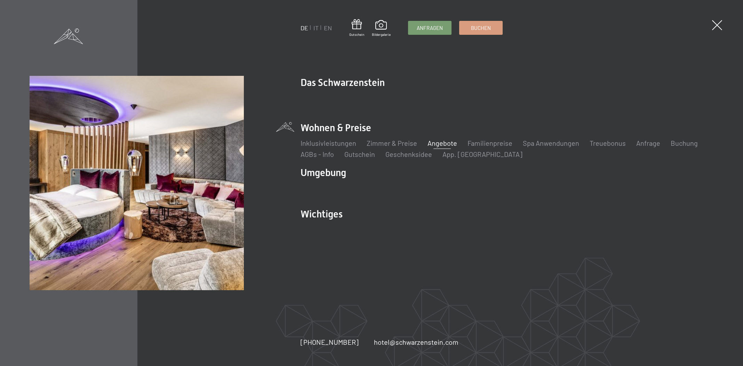 This screenshot has width=743, height=366. I want to click on a: Spa Anwendungen, so click(551, 143).